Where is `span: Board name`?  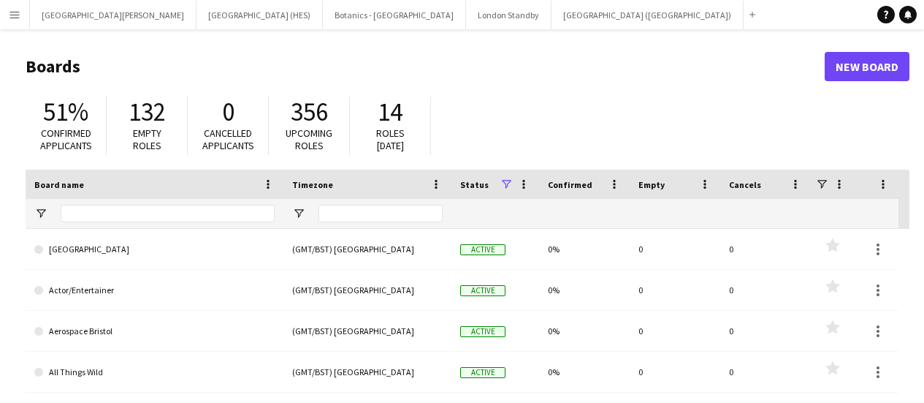
span: Board name is located at coordinates (59, 184).